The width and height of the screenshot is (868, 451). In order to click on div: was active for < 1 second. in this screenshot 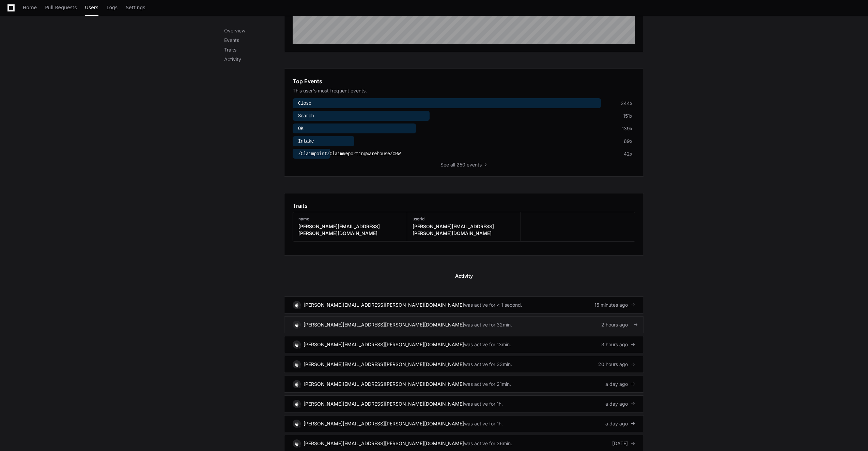, I will do `click(493, 305)`.